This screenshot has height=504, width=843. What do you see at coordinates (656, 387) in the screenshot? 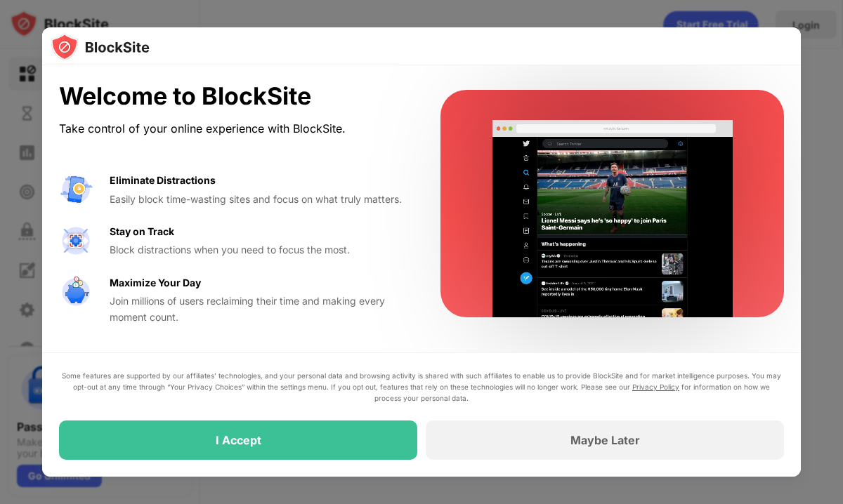
I see `a: Privacy Policy` at bounding box center [656, 387].